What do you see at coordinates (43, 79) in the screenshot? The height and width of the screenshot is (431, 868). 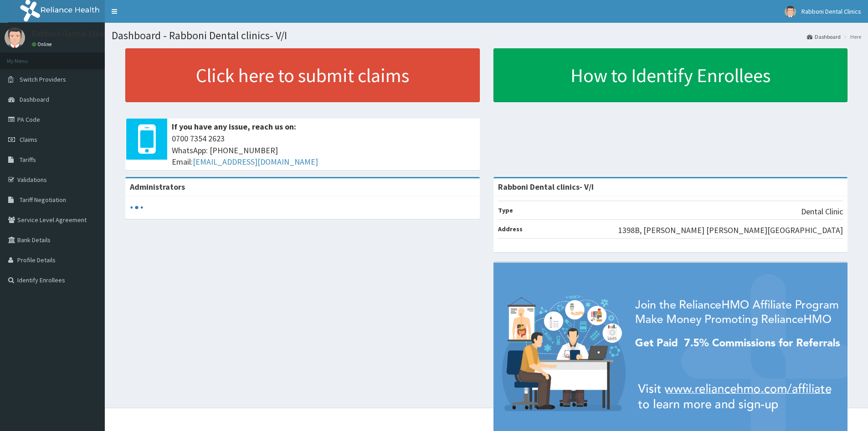 I see `span: Switch Providers` at bounding box center [43, 79].